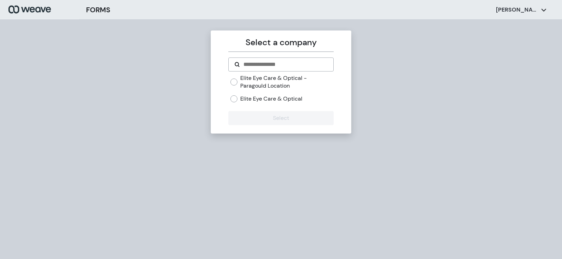 This screenshot has height=259, width=562. I want to click on input: Search, so click(285, 65).